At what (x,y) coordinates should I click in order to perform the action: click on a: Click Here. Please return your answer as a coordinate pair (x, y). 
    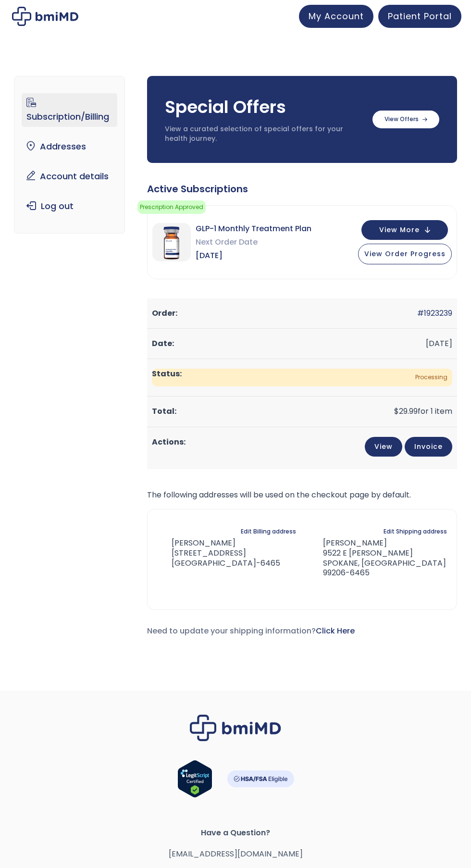
    Looking at the image, I should click on (335, 631).